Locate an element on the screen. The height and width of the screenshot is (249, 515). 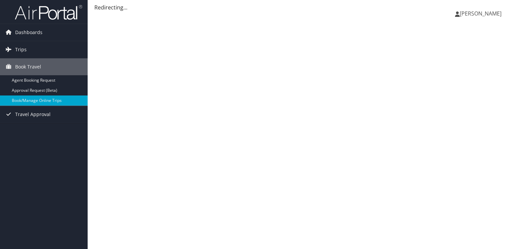
span: Book Travel is located at coordinates (28, 67).